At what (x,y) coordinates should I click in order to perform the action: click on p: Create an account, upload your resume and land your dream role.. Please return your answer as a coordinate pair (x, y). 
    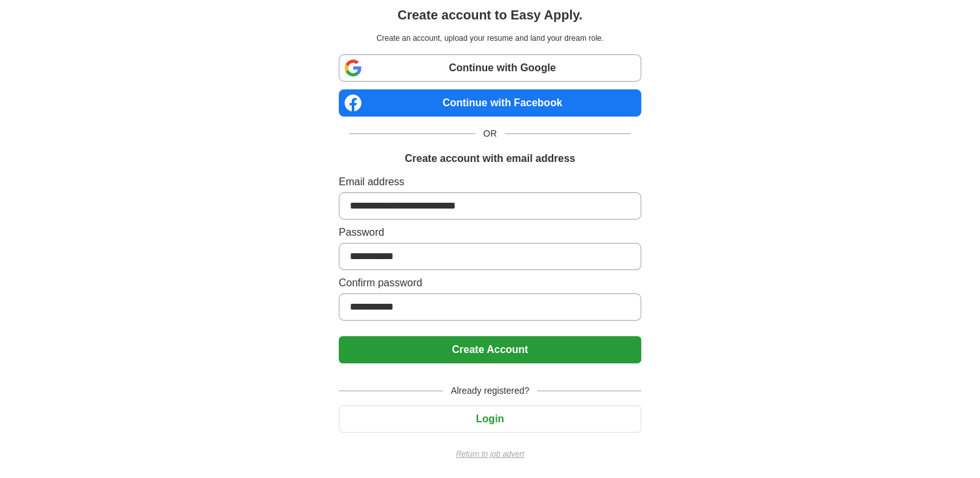
    Looking at the image, I should click on (490, 38).